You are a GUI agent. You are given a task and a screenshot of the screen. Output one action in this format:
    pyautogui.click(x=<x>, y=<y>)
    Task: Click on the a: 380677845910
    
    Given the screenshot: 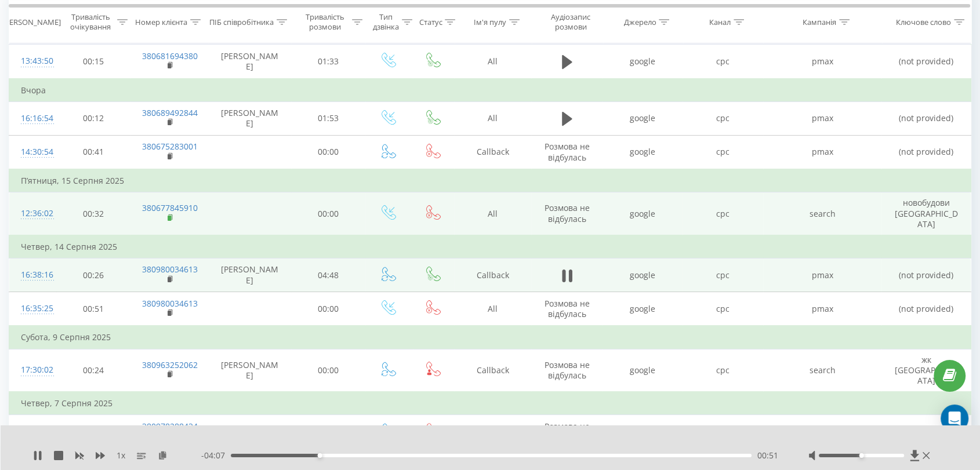 What is the action you would take?
    pyautogui.click(x=170, y=208)
    